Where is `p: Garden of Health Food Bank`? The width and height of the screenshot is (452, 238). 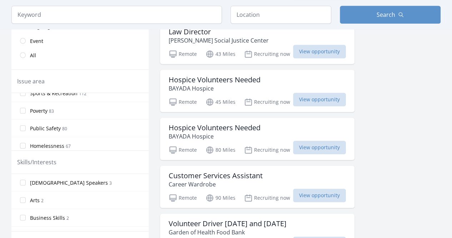
p: Garden of Health Food Bank is located at coordinates (228, 232).